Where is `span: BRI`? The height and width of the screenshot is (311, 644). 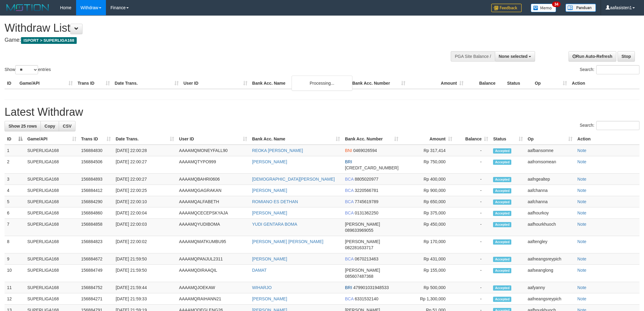 span: BRI is located at coordinates (348, 287).